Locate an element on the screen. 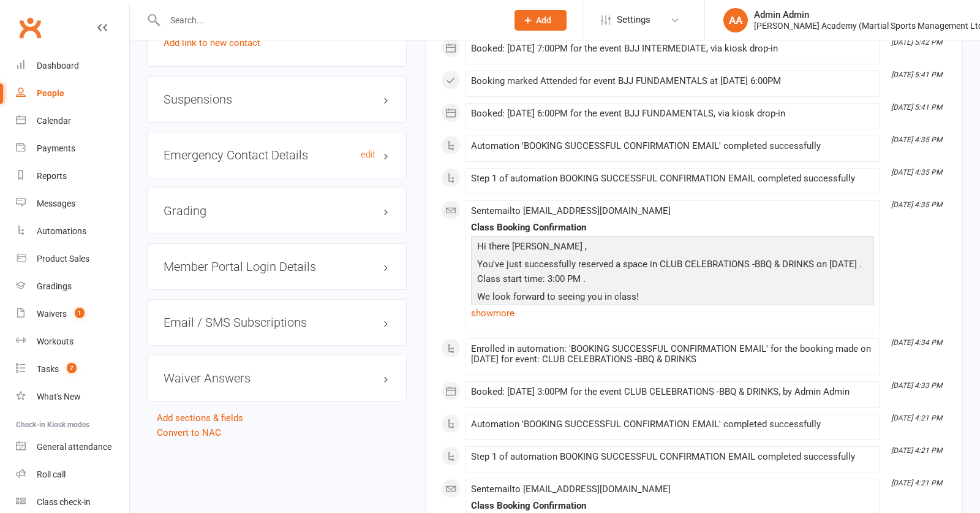 The width and height of the screenshot is (980, 513). div: Automations is located at coordinates (61, 231).